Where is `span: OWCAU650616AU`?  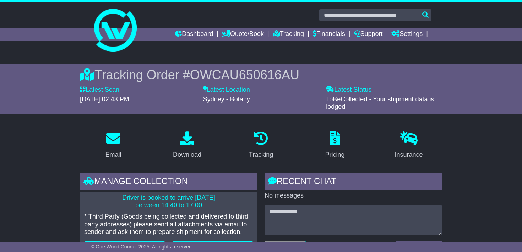 span: OWCAU650616AU is located at coordinates (244, 75).